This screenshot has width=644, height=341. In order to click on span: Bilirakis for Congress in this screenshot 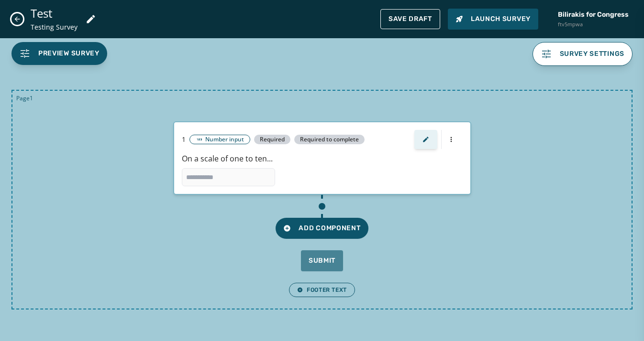, I will do `click(593, 15)`.